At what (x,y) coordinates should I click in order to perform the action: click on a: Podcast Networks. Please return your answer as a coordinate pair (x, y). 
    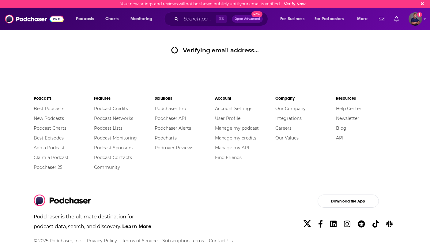
    Looking at the image, I should click on (114, 118).